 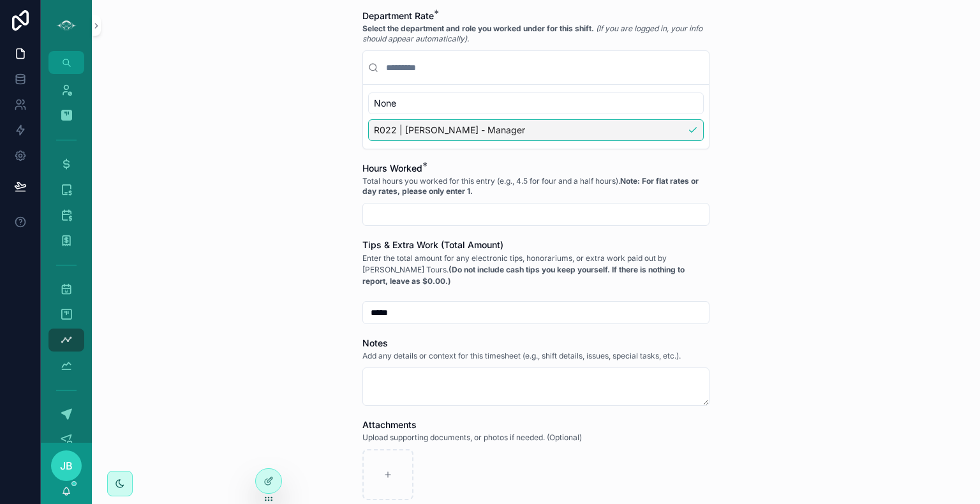 What do you see at coordinates (523, 275) in the screenshot?
I see `strong: (Do not include cash tips you keep yourself. If there is nothing to report, leave as $0.00.)` at bounding box center [523, 275].